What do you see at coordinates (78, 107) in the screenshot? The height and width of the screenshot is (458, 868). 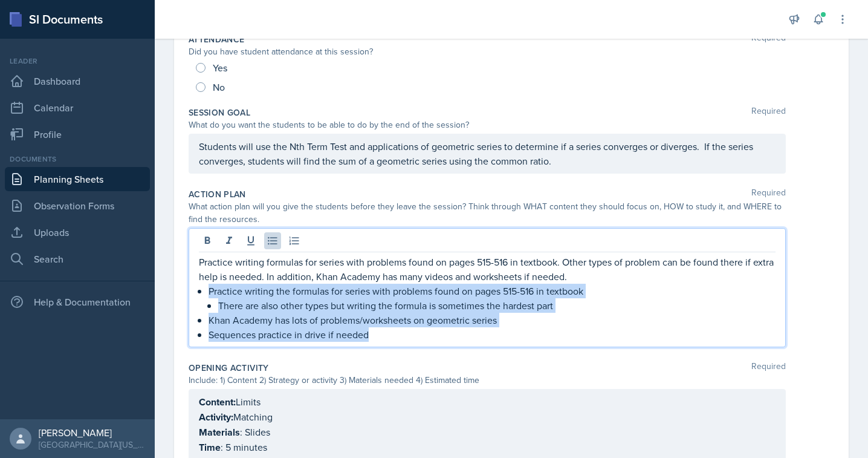 I see `a: Calendar` at bounding box center [78, 107].